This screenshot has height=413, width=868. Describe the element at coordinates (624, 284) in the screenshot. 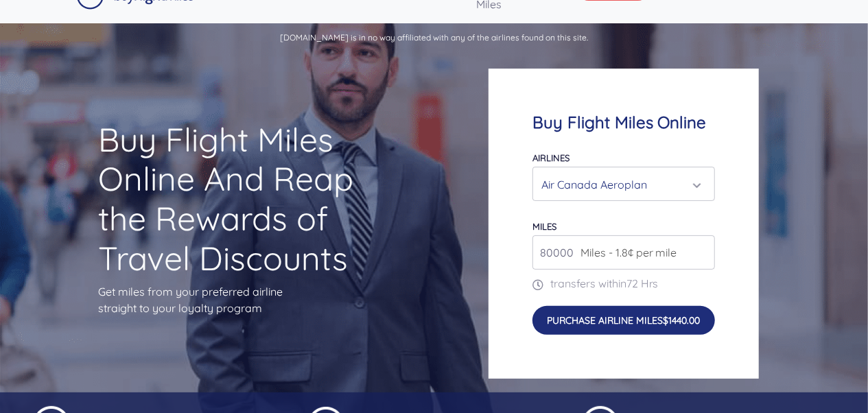

I see `p: transfers within` at that location.